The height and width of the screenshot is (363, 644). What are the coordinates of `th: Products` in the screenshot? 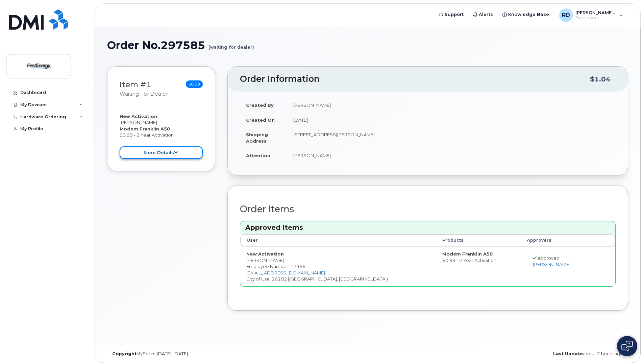 It's located at (479, 241).